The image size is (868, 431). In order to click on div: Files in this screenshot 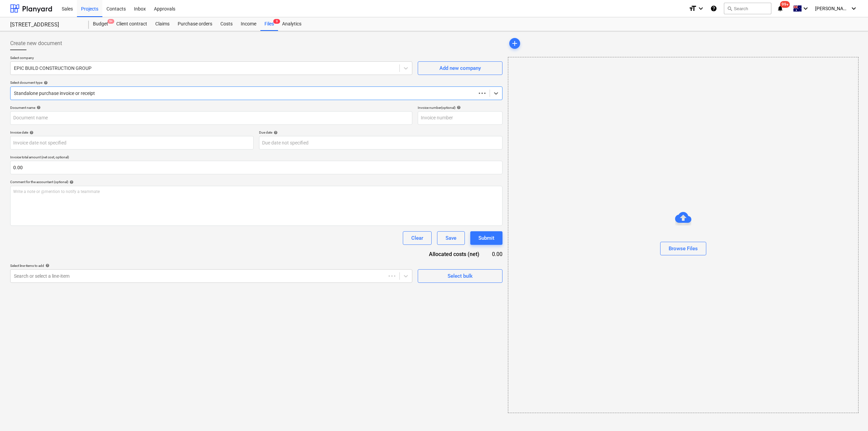, I will do `click(269, 24)`.